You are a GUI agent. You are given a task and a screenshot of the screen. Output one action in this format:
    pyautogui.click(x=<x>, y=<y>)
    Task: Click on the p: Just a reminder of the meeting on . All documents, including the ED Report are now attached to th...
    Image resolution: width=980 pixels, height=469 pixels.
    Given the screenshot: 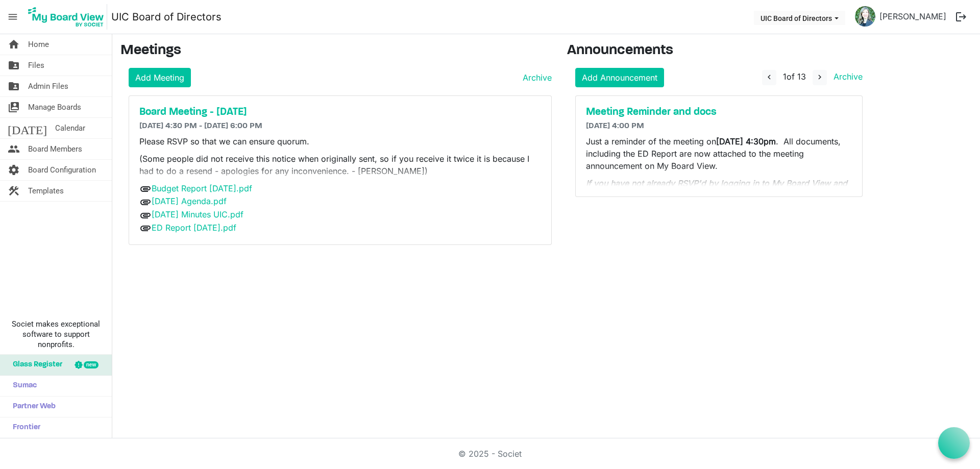 What is the action you would take?
    pyautogui.click(x=719, y=153)
    